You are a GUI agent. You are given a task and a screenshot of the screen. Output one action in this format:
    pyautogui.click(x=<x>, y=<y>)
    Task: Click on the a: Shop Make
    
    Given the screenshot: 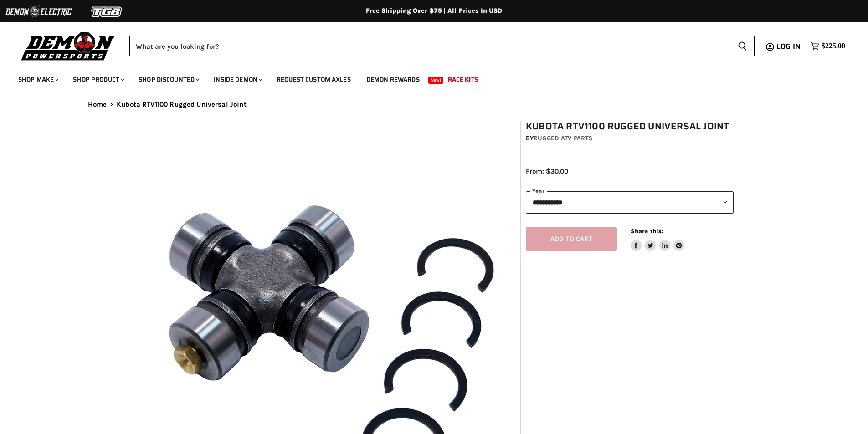 What is the action you would take?
    pyautogui.click(x=38, y=79)
    